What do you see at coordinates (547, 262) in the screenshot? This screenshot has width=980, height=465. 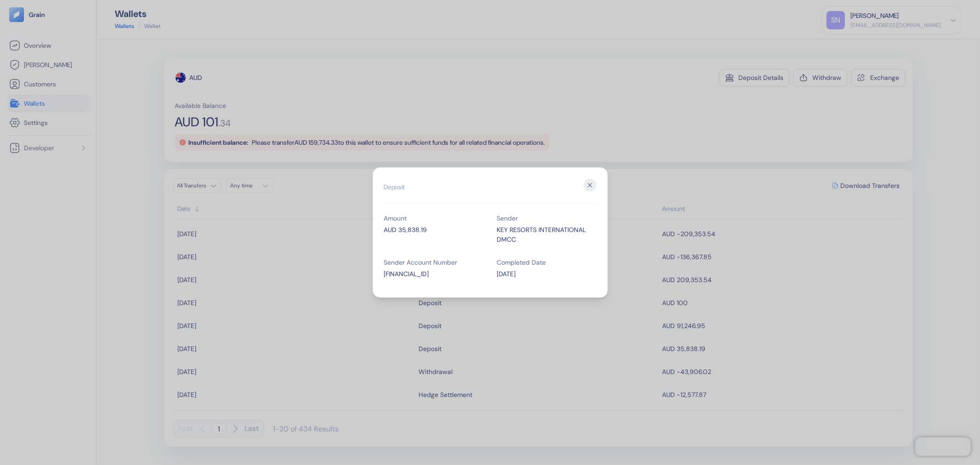 I see `div: Completed Date` at bounding box center [547, 262].